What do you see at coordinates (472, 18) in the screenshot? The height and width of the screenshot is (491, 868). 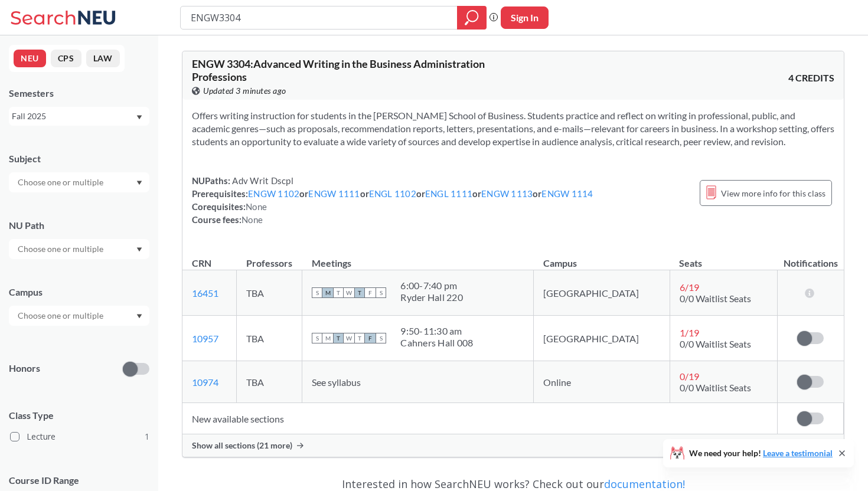 I see `div: magnifying glass` at bounding box center [472, 18].